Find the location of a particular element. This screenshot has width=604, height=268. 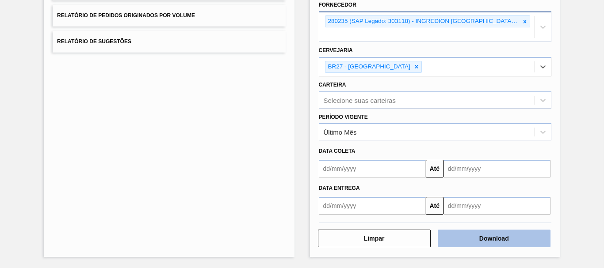

span: Data entrega is located at coordinates (339, 188).